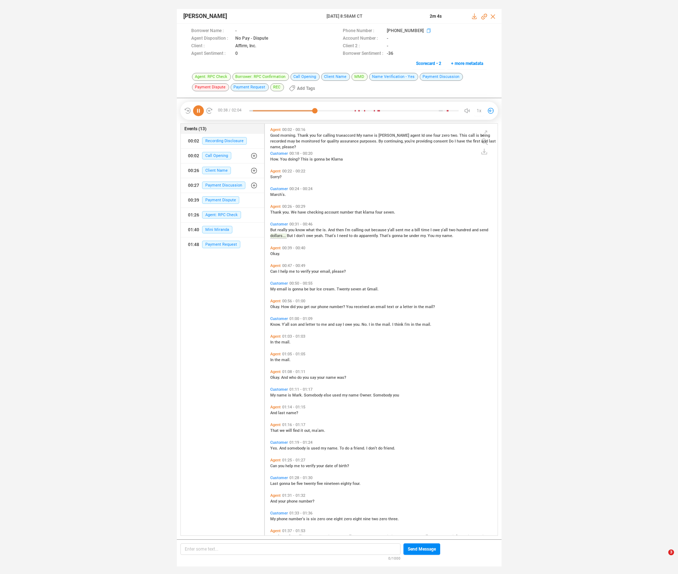 This screenshot has width=678, height=574. I want to click on span: providing, so click(424, 141).